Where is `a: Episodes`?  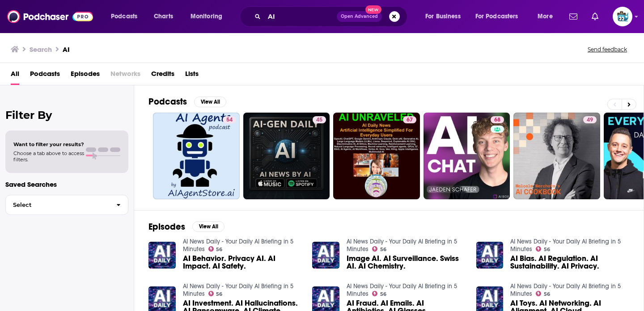 a: Episodes is located at coordinates (85, 76).